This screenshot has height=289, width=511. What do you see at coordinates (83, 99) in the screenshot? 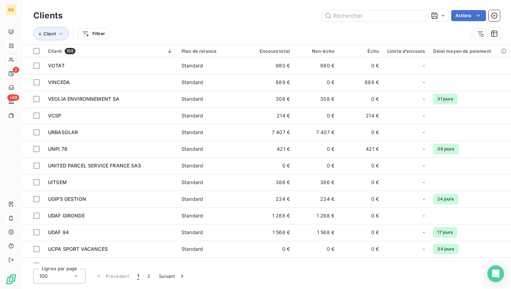
I see `span: VEOLIA ENVIRONNEMENT SA` at bounding box center [83, 99].